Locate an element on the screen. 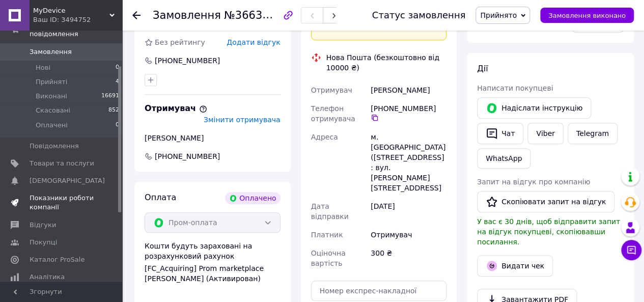 Image resolution: width=644 pixels, height=302 pixels. span: У вас є 30 днів, щоб відправити запит на відгук покупцеві, скопіювавши посилання. is located at coordinates (548, 232).